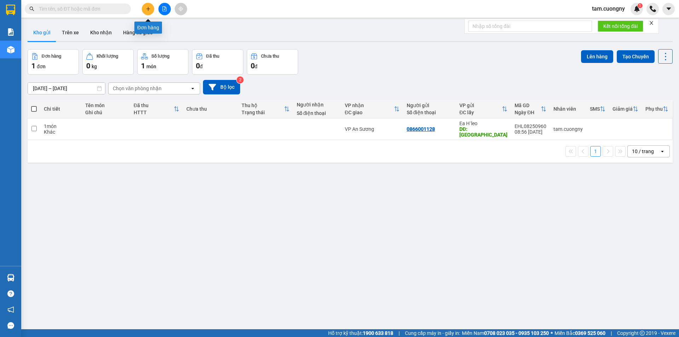 The height and width of the screenshot is (337, 679). I want to click on button: Hàng đã giao, so click(138, 33).